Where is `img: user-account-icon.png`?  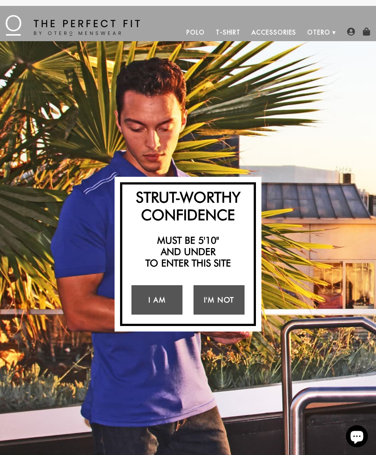 img: user-account-icon.png is located at coordinates (351, 32).